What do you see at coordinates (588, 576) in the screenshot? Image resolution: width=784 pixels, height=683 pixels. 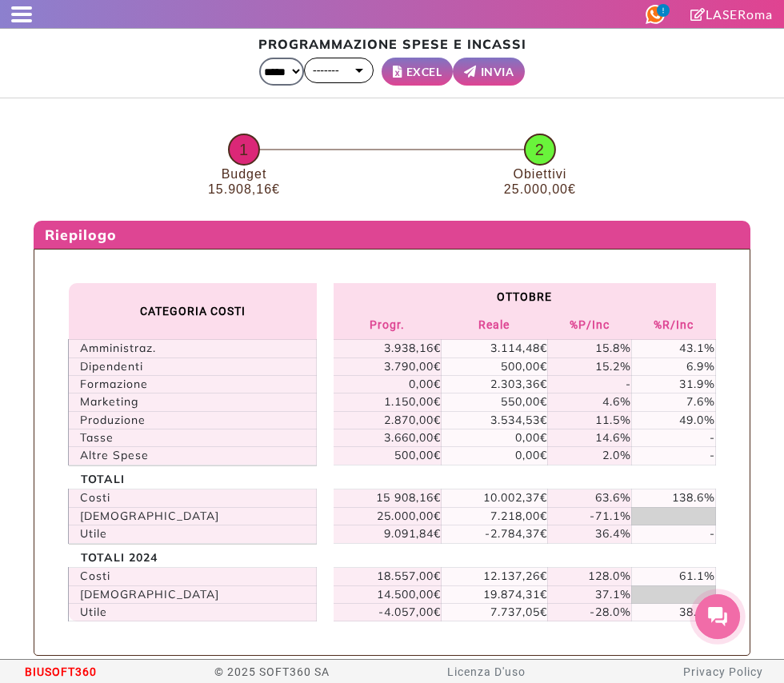 I see `td: 128.0%` at bounding box center [588, 576].